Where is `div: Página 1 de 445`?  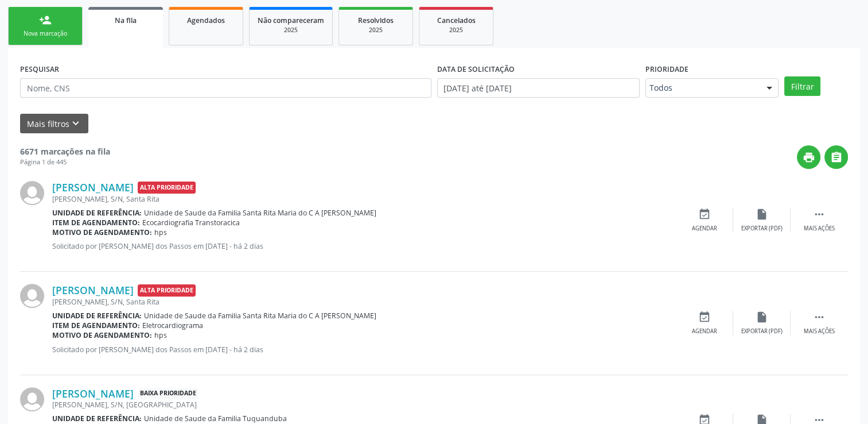
div: Página 1 de 445 is located at coordinates (65, 162).